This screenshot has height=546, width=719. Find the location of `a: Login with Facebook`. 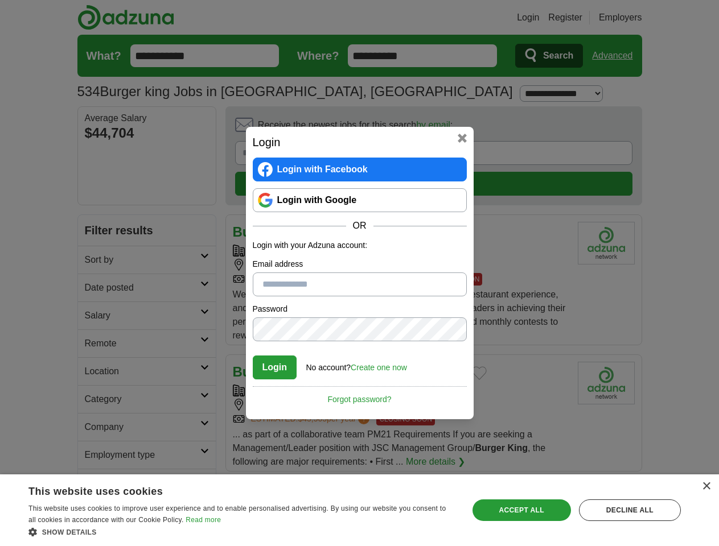

a: Login with Facebook is located at coordinates (360, 170).